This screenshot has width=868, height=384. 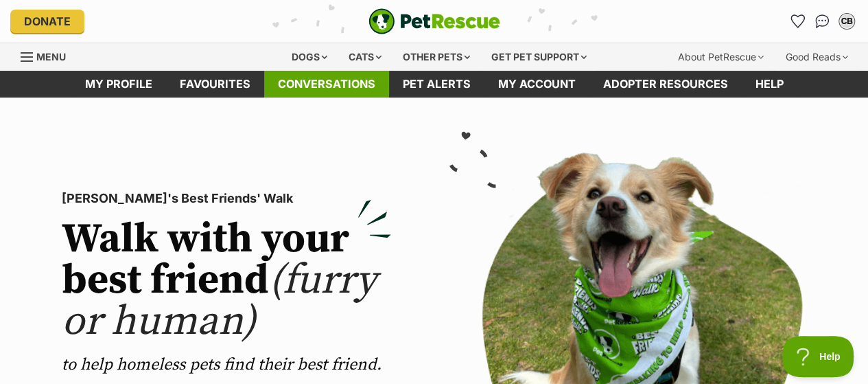 What do you see at coordinates (309, 57) in the screenshot?
I see `div: Dogs` at bounding box center [309, 57].